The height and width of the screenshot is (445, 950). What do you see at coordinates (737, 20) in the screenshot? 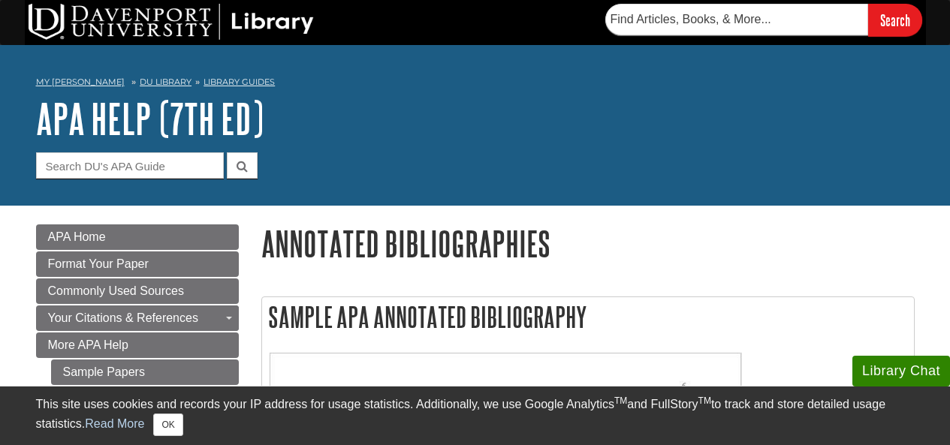
I see `input: Find Articles, Books, & More...` at bounding box center [737, 20].